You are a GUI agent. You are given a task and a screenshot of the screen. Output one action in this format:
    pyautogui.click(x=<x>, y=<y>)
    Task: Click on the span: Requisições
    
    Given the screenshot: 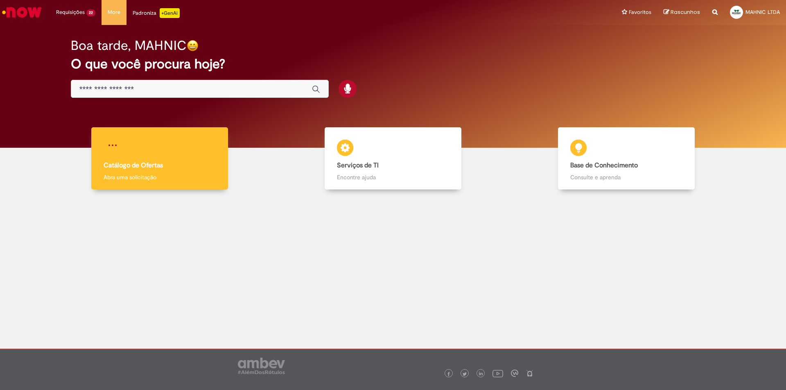 What is the action you would take?
    pyautogui.click(x=70, y=12)
    